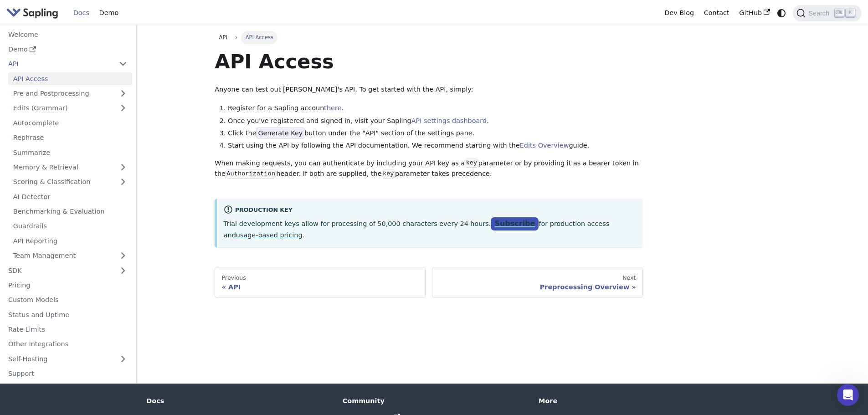  What do you see at coordinates (679, 13) in the screenshot?
I see `a: Dev Blog` at bounding box center [679, 13].